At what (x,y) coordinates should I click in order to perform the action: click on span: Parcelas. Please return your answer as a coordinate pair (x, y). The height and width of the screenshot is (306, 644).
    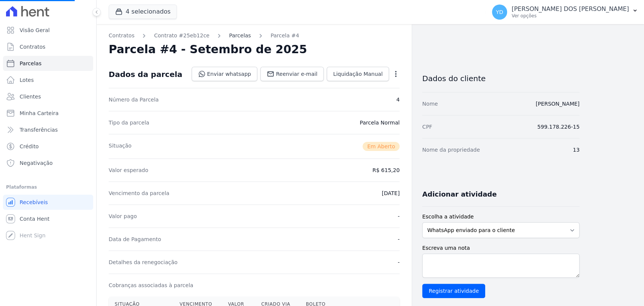
    Looking at the image, I should click on (31, 63).